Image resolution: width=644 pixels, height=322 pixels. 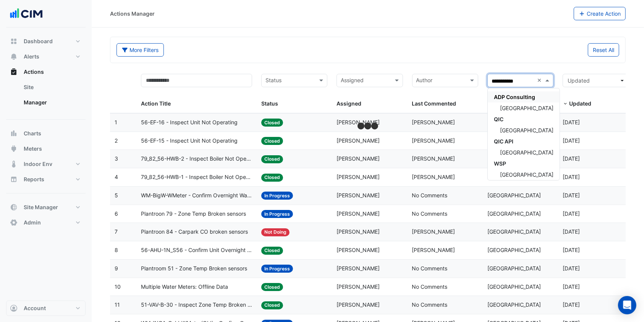 What do you see at coordinates (275, 232) in the screenshot?
I see `span: Not Doing` at bounding box center [275, 232].